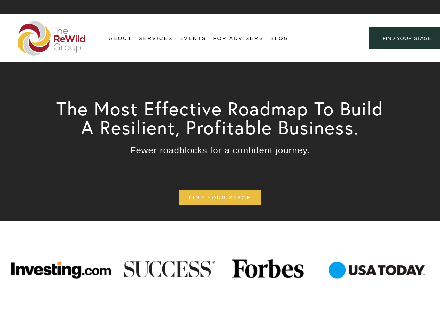 Image resolution: width=440 pixels, height=328 pixels. Describe the element at coordinates (192, 39) in the screenshot. I see `a: Events` at that location.